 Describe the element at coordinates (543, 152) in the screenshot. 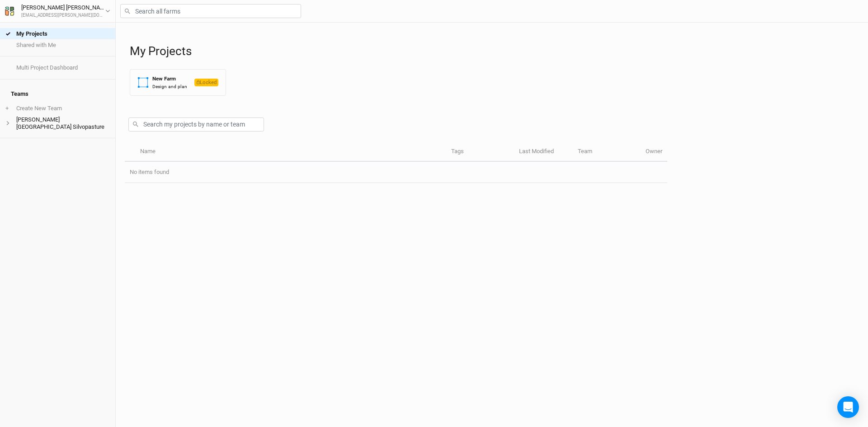

I see `th: Last Modified` at that location.